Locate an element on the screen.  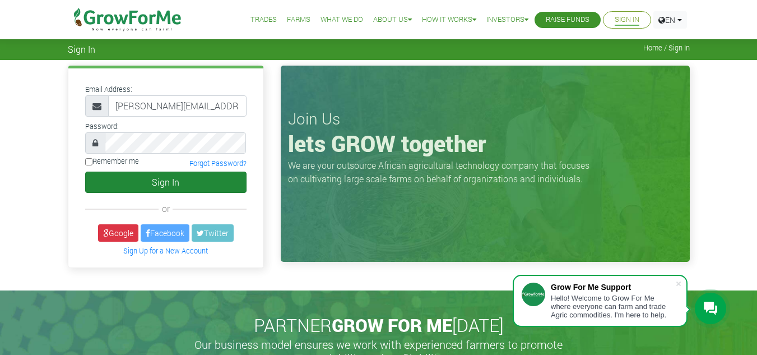
a: Sign In is located at coordinates (627, 20).